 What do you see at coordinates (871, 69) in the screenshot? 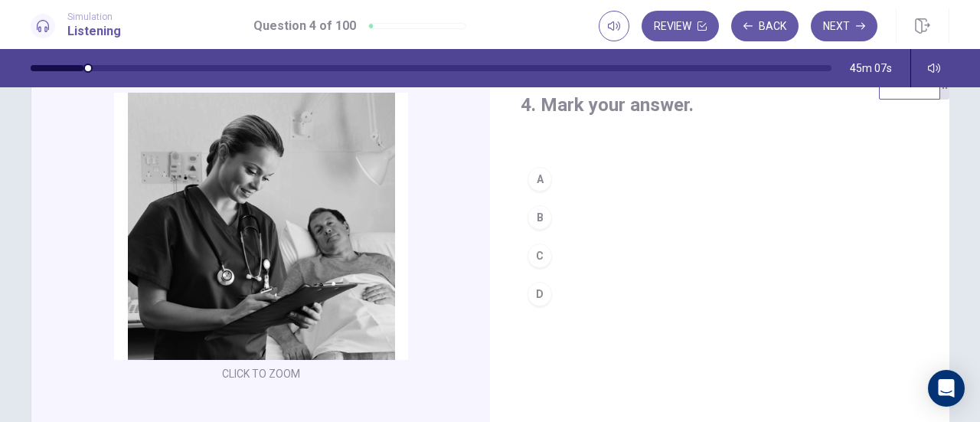
I see `span: 45m 07s` at bounding box center [871, 69].